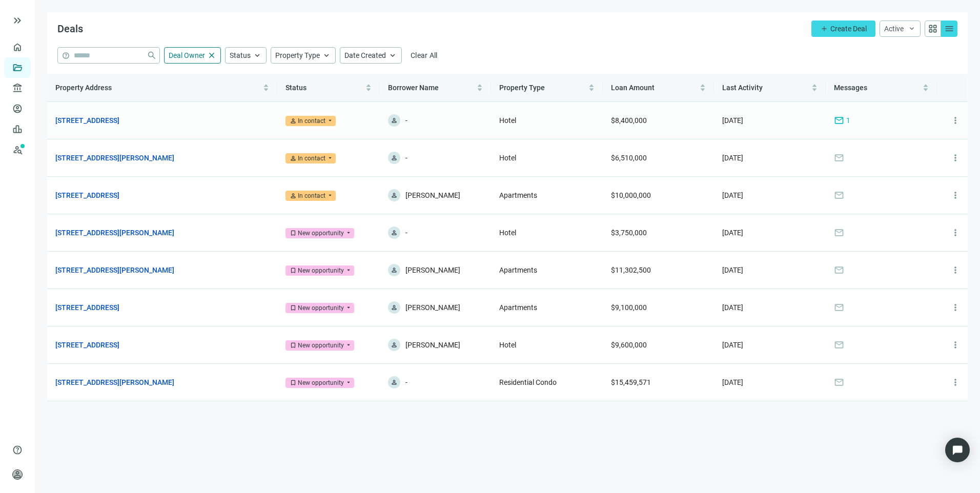  What do you see at coordinates (894, 29) in the screenshot?
I see `span: Active` at bounding box center [894, 29].